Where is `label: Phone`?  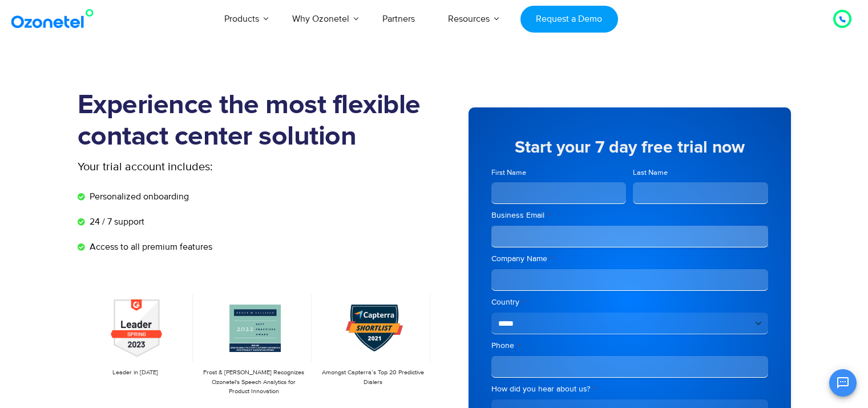 label: Phone is located at coordinates (630, 346).